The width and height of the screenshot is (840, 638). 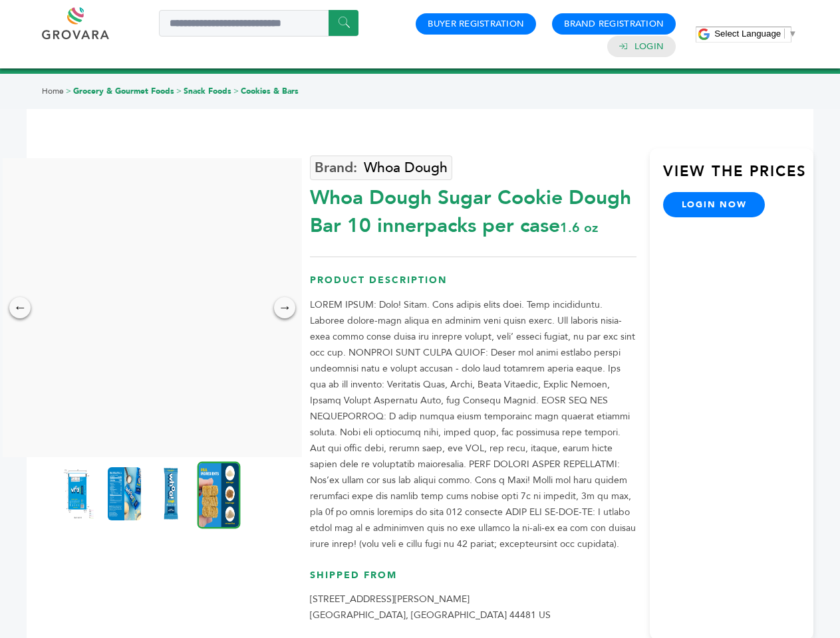 What do you see at coordinates (124, 493) in the screenshot?
I see `img: Whoa Dough Sugar Cookie Dough Bar 10 innerpacks per case 1.6 oz Nutrition Info` at bounding box center [124, 493].